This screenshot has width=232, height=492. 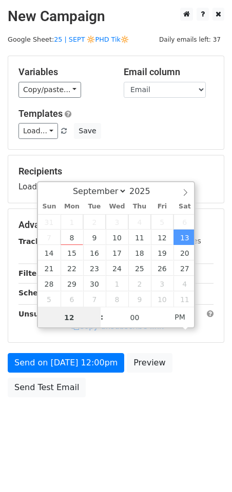 What do you see at coordinates (49, 206) in the screenshot?
I see `span: Sun` at bounding box center [49, 206].